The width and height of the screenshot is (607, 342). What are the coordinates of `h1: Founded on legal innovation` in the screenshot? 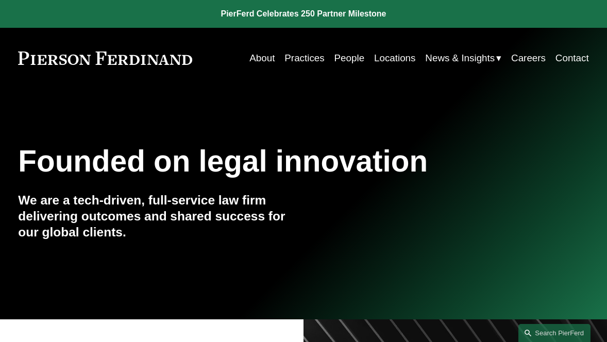 It's located at (256, 161).